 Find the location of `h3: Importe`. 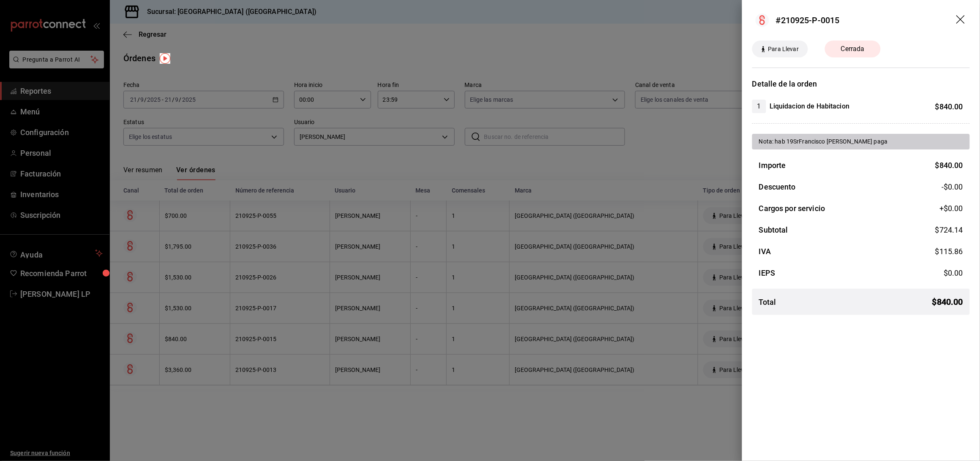

h3: Importe is located at coordinates (772, 165).